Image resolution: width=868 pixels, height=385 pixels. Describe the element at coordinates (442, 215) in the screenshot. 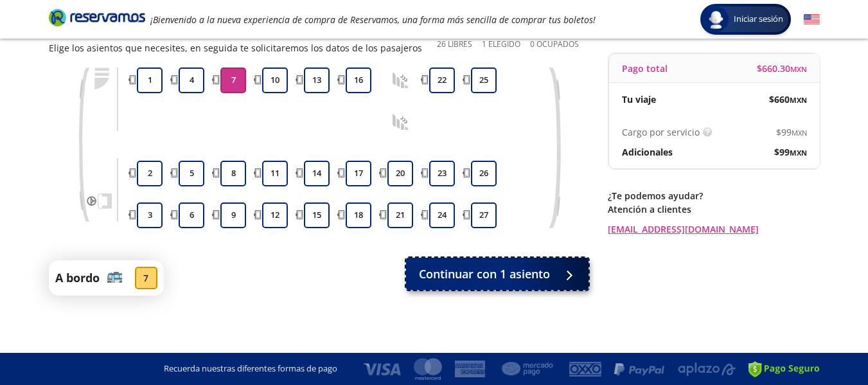

I see `button: 24` at that location.